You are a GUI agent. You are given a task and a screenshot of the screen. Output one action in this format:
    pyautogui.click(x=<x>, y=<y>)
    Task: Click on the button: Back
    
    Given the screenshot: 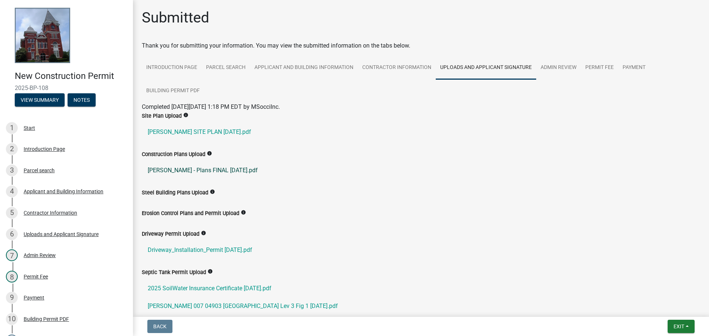 What is the action you would take?
    pyautogui.click(x=160, y=327)
    